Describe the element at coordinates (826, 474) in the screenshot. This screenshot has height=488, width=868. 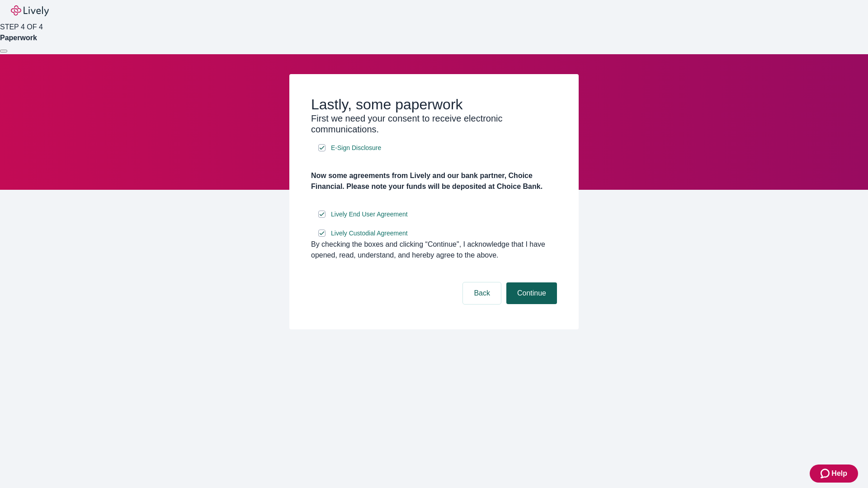
I see `svg: Zendesk support icon` at that location.